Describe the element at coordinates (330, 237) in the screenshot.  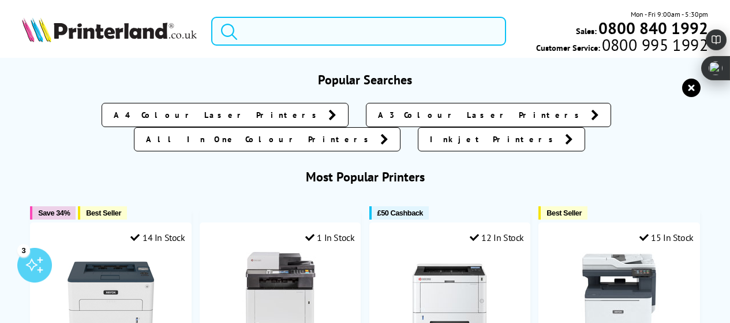
I see `div: 1 In Stock` at that location.